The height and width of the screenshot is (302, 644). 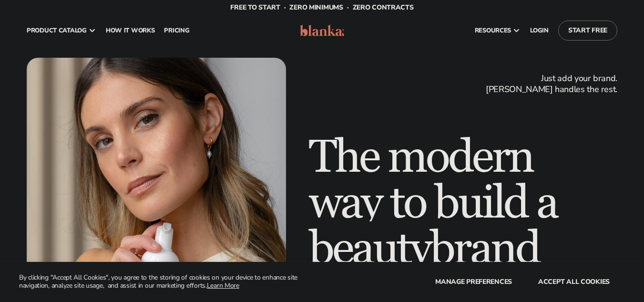 What do you see at coordinates (130, 30) in the screenshot?
I see `span: How It Works` at bounding box center [130, 30].